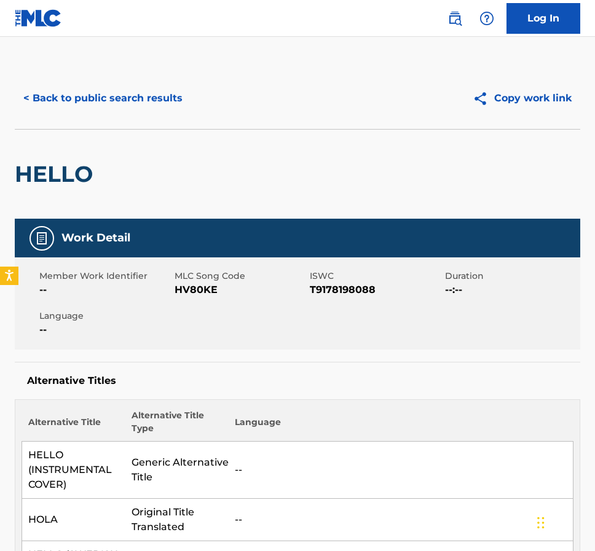 This screenshot has height=551, width=595. What do you see at coordinates (103, 98) in the screenshot?
I see `button: < Back to public search results` at bounding box center [103, 98].